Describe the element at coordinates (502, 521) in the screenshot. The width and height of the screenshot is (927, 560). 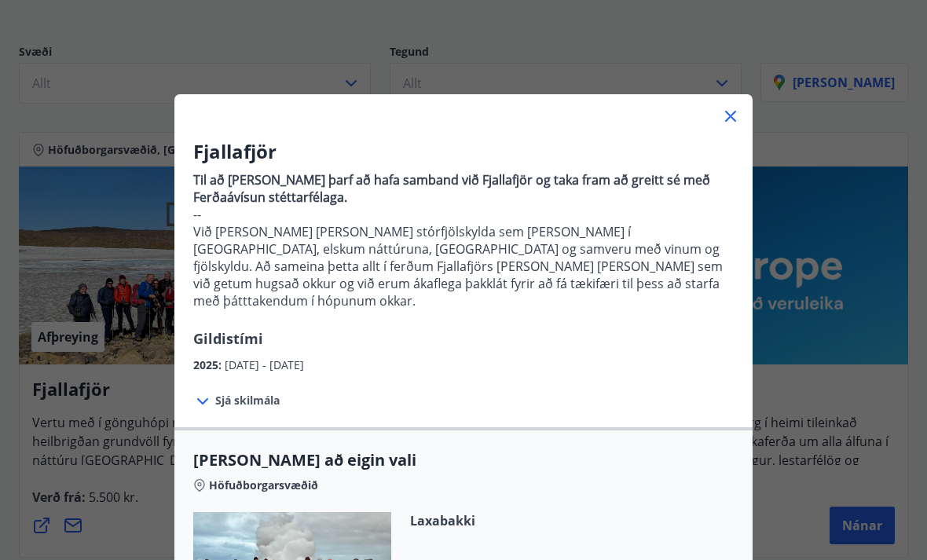
I see `span: Laxabakki` at that location.